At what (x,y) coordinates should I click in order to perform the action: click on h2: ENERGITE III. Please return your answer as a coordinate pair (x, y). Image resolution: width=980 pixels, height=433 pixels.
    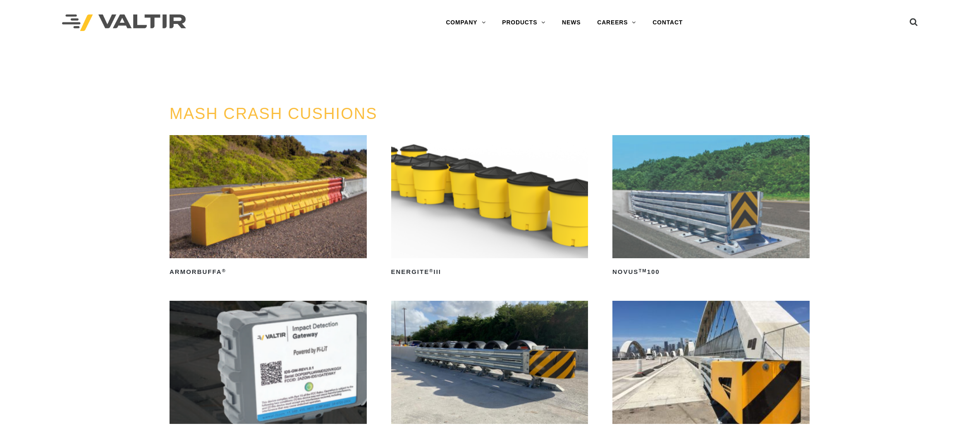
    Looking at the image, I should click on (490, 272).